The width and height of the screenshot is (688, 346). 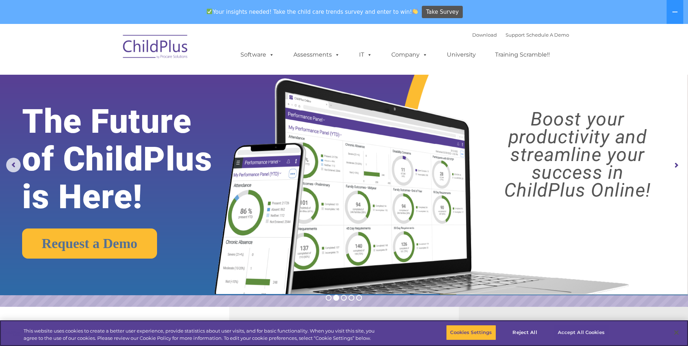 What do you see at coordinates (677, 333) in the screenshot?
I see `button: Close` at bounding box center [677, 333].